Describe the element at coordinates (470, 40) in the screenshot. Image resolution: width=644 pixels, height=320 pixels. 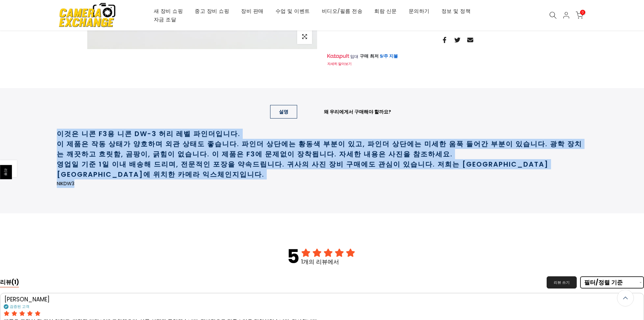
I see `a: 이메일로 공유` at that location.